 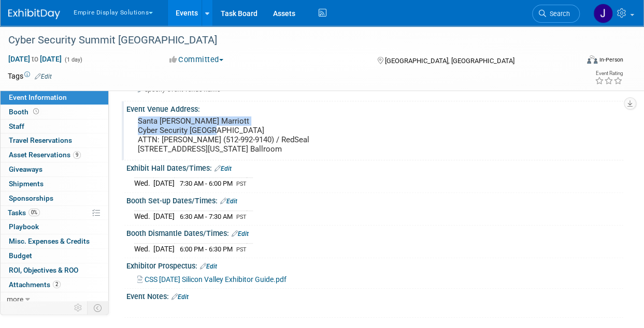 What do you see at coordinates (375, 265) in the screenshot?
I see `div: Exhibitor Prospectus:` at bounding box center [375, 265].